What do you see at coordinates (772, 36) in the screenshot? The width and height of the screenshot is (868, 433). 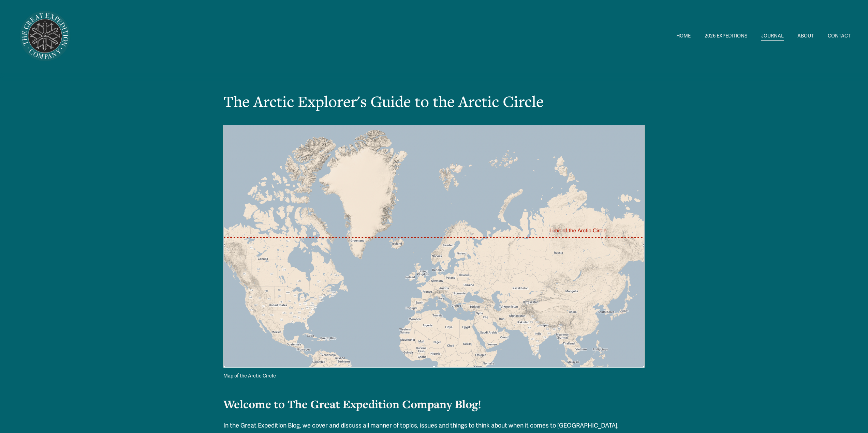 I see `a: JOURNAL` at bounding box center [772, 36].